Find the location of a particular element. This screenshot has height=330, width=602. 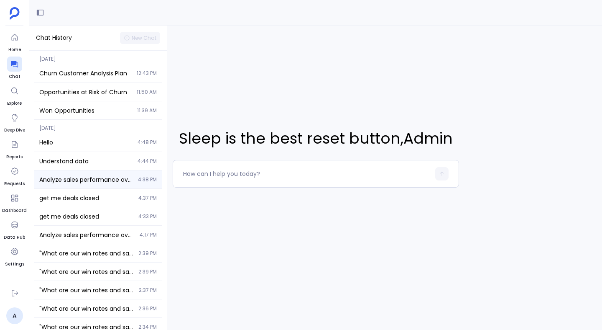

span: Data Hub is located at coordinates (14, 237).